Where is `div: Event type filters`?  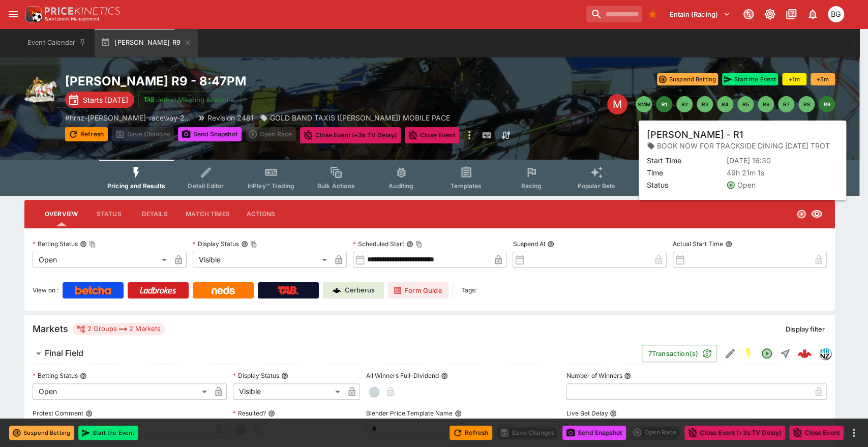
div: Event type filters is located at coordinates (430, 178).